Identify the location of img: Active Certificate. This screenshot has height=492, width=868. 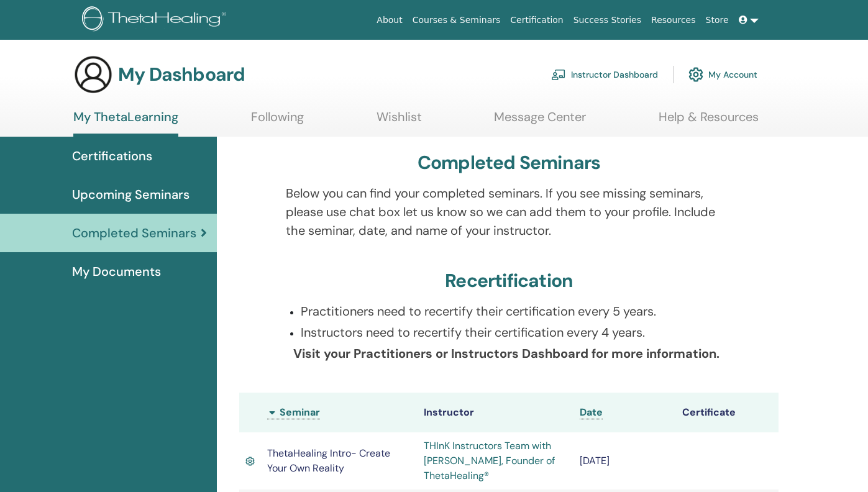
(250, 461).